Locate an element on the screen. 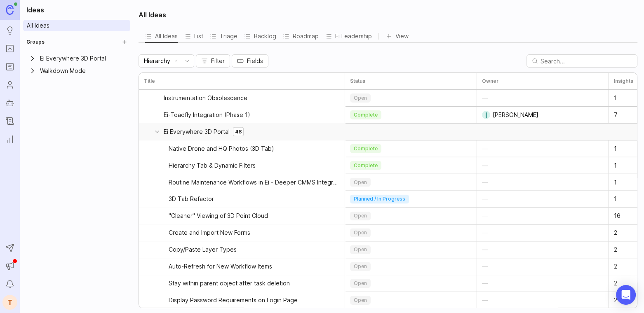 Image resolution: width=644 pixels, height=313 pixels. span: 3D Tab Refactor is located at coordinates (191, 199).